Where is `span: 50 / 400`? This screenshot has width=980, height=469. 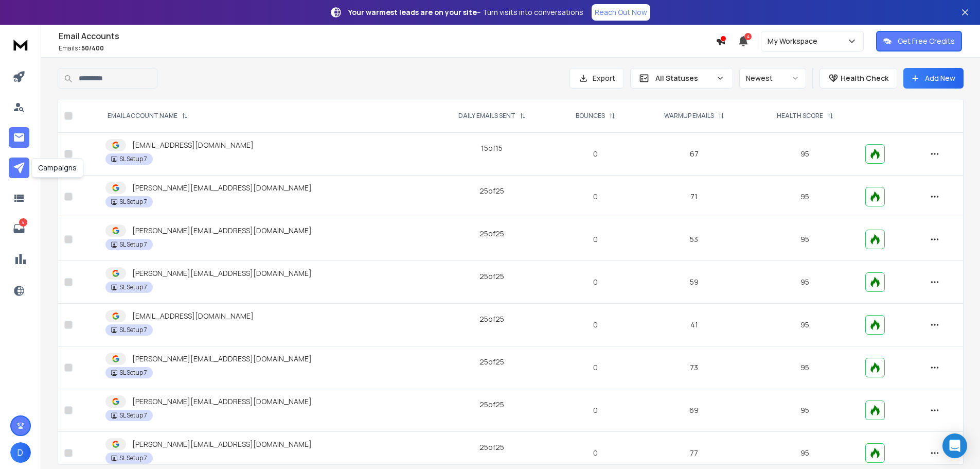 span: 50 / 400 is located at coordinates (93, 48).